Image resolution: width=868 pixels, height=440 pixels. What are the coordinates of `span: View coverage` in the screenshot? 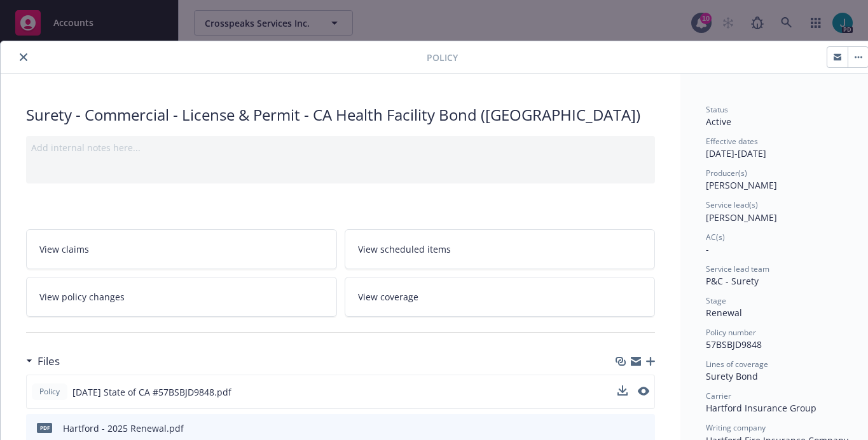 It's located at (388, 296).